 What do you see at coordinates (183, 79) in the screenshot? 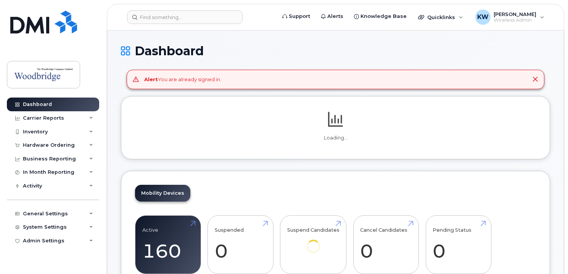
I see `div: You are already signed in.` at bounding box center [183, 79].